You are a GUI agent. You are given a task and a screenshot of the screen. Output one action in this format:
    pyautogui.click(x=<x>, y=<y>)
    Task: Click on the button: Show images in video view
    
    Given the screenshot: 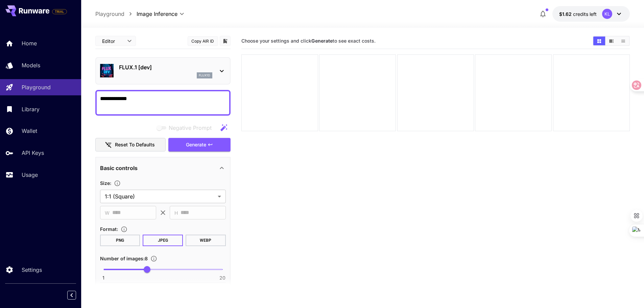 What is the action you would take?
    pyautogui.click(x=611, y=41)
    